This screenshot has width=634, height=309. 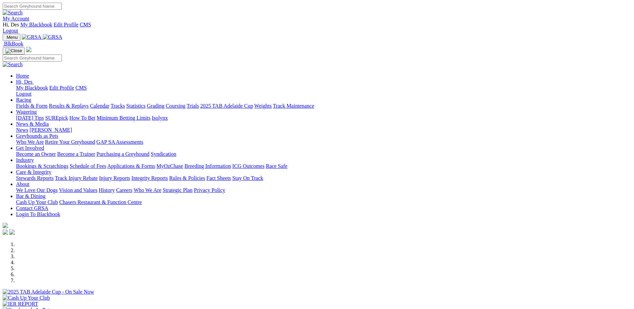 What do you see at coordinates (323, 166) in the screenshot?
I see `div: Industry` at bounding box center [323, 166].